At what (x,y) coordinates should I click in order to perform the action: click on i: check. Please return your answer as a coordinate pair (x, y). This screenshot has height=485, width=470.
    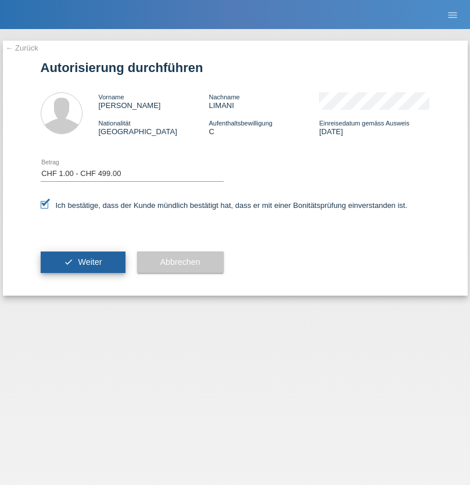
    Looking at the image, I should click on (69, 262).